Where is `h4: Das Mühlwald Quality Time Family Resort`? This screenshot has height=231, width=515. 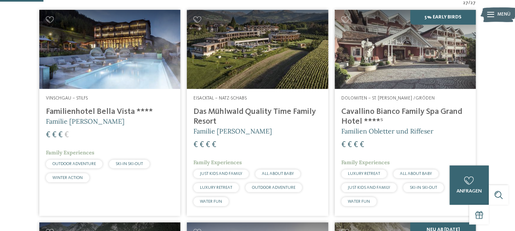 h4: Das Mühlwald Quality Time Family Resort is located at coordinates (257, 117).